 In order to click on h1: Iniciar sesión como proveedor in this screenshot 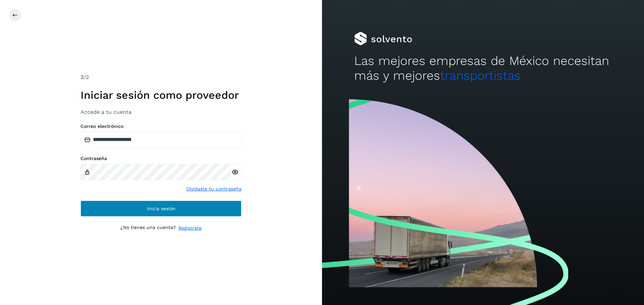, I will do `click(161, 95)`.